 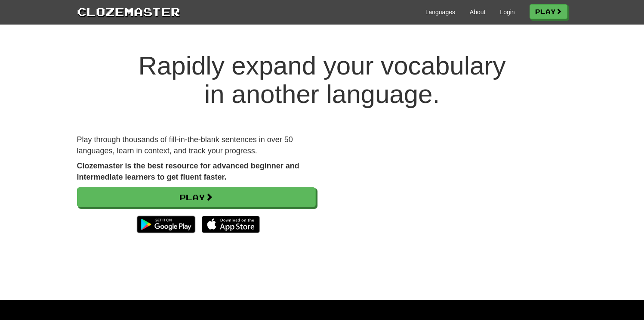 What do you see at coordinates (440, 12) in the screenshot?
I see `a: Languages` at bounding box center [440, 12].